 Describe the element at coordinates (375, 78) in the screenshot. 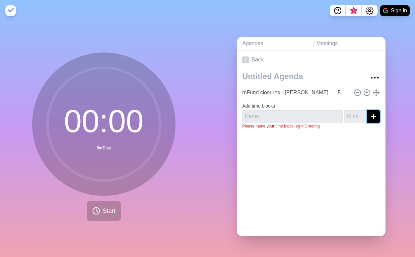

I see `button: More` at that location.